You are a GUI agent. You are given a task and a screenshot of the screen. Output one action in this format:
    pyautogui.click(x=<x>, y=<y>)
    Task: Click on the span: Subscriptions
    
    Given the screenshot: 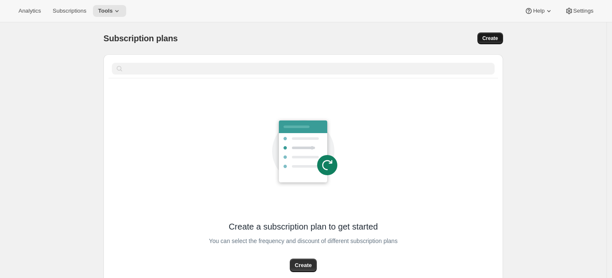 What is the action you would take?
    pyautogui.click(x=69, y=11)
    